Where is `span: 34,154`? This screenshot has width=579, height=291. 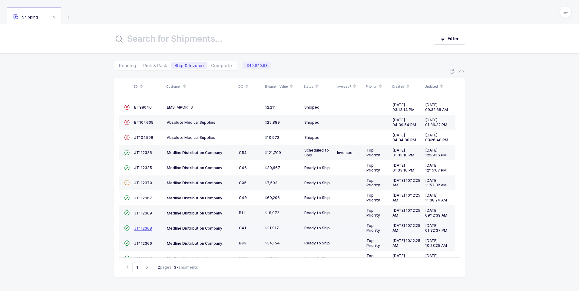
span: 34,154 is located at coordinates (272, 244).